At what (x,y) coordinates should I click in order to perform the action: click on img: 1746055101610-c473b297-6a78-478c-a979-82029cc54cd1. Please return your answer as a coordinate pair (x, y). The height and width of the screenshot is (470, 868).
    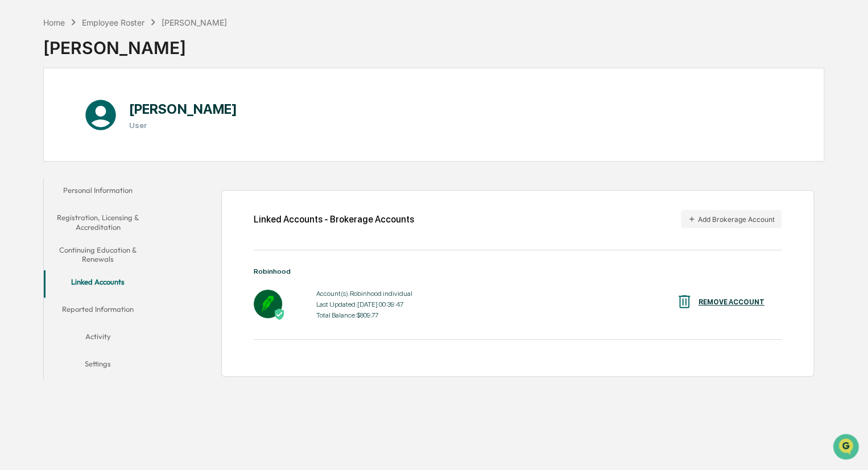
    Looking at the image, I should click on (21, 98).